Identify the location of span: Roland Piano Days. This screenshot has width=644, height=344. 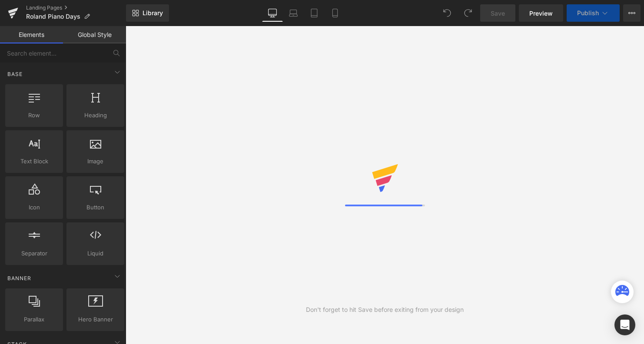
(53, 17).